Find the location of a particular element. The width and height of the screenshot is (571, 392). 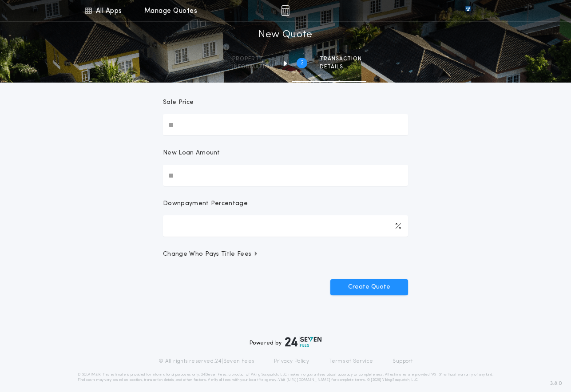

span: 3.8.0 is located at coordinates (556, 383).